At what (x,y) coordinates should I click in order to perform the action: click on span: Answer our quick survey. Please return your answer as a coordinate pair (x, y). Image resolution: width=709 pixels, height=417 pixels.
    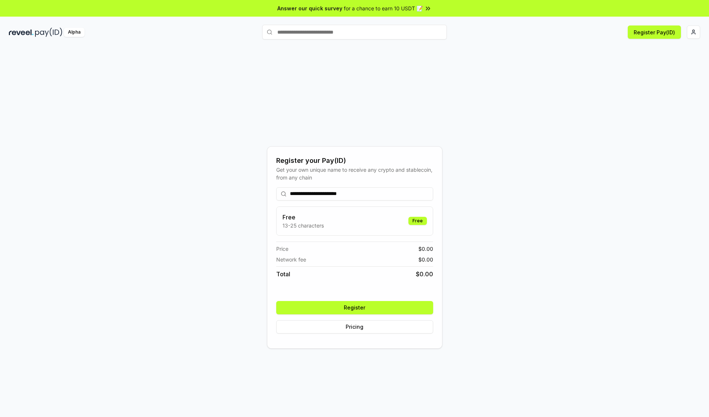
    Looking at the image, I should click on (310, 8).